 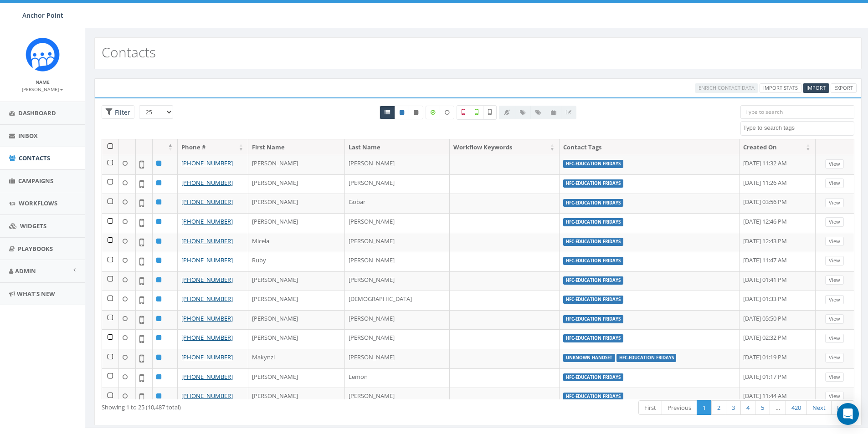 I want to click on a: Previous, so click(x=679, y=408).